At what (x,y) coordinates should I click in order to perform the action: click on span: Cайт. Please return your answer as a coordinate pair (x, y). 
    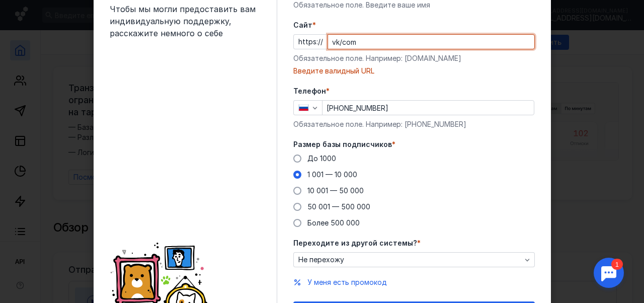
    Looking at the image, I should click on (303, 26).